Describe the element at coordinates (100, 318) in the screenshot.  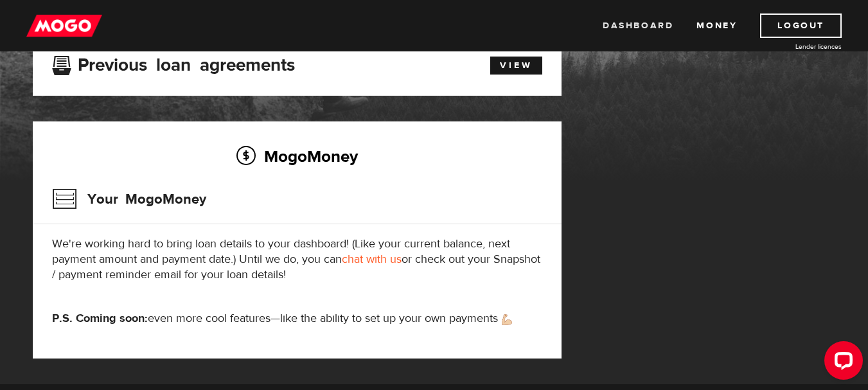
I see `strong: P.S. Coming soon:` at that location.